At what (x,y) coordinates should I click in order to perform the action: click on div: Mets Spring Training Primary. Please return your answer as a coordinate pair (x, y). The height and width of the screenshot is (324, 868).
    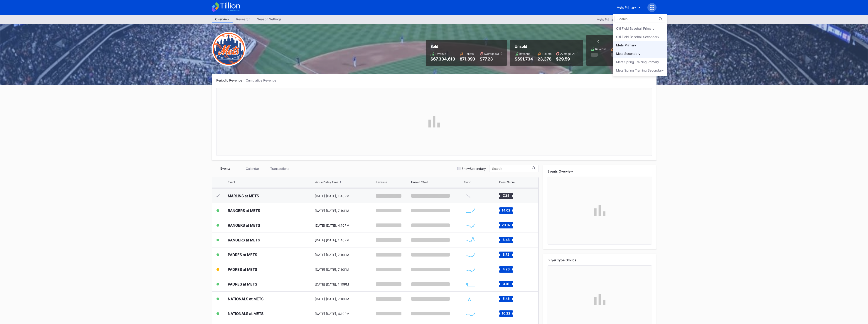
    Looking at the image, I should click on (637, 62).